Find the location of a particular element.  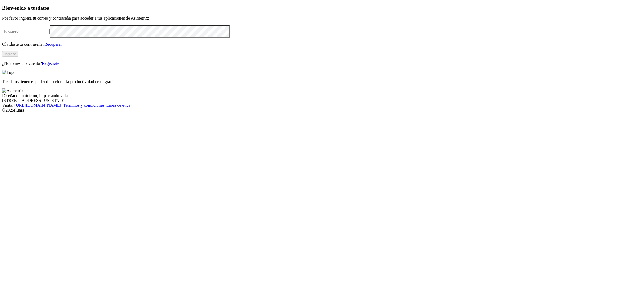

div: Visita : | | is located at coordinates (322, 105).